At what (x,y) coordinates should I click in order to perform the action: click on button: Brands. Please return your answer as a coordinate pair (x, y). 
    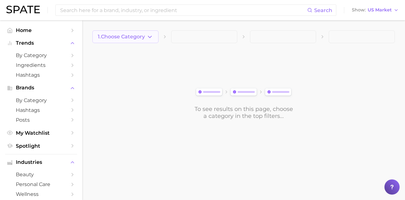
    Looking at the image, I should click on (41, 88).